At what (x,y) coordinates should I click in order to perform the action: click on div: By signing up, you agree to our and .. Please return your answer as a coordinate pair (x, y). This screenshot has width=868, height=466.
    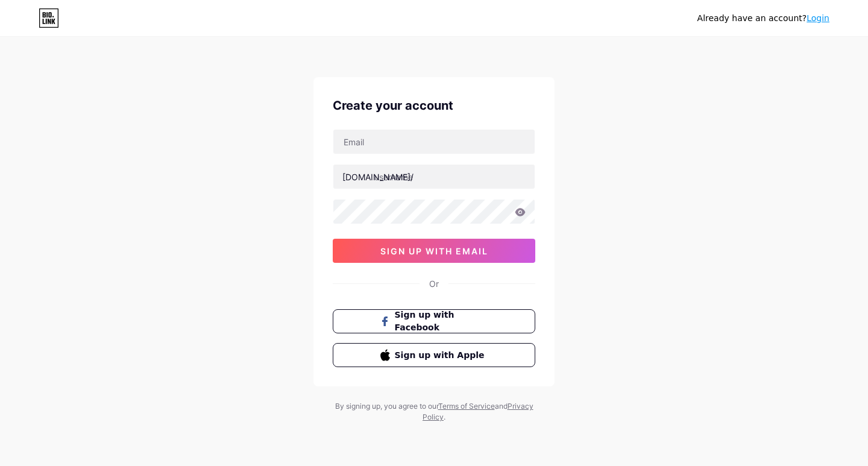
    Looking at the image, I should click on (434, 411).